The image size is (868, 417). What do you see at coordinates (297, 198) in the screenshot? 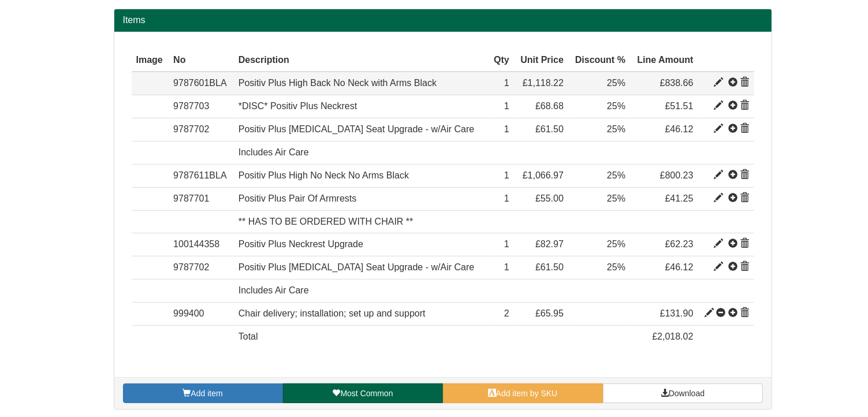
I see `span: Positiv Plus Pair Of Armrests` at bounding box center [297, 198].